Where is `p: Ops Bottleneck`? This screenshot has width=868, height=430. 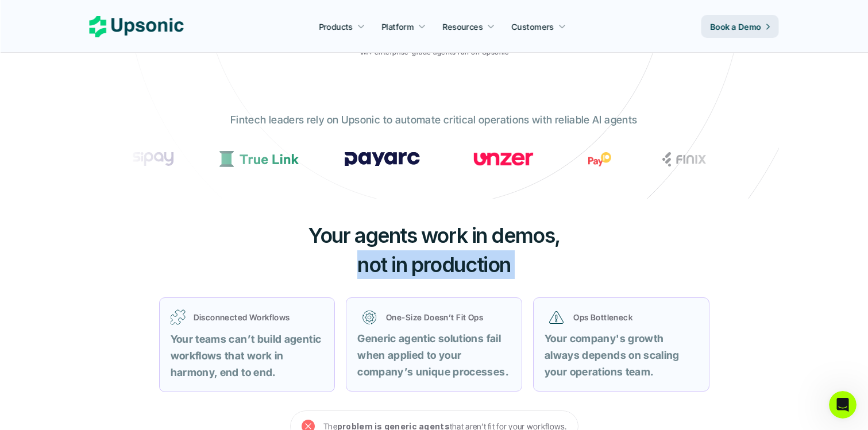 p: Ops Bottleneck is located at coordinates (633, 317).